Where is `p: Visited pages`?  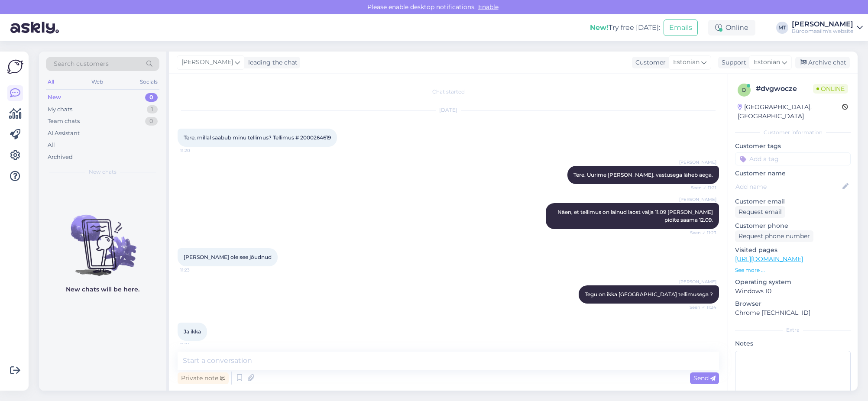 p: Visited pages is located at coordinates (792, 250).